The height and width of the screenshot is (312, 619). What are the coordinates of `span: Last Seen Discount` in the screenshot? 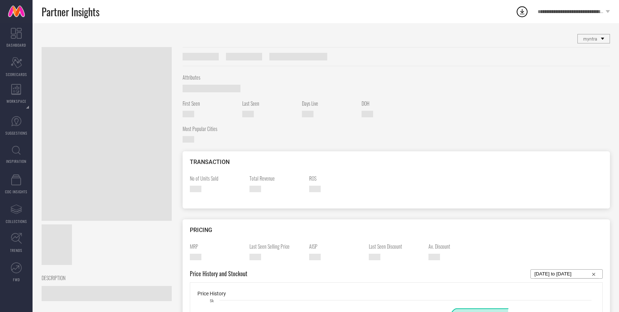 It's located at (396, 246).